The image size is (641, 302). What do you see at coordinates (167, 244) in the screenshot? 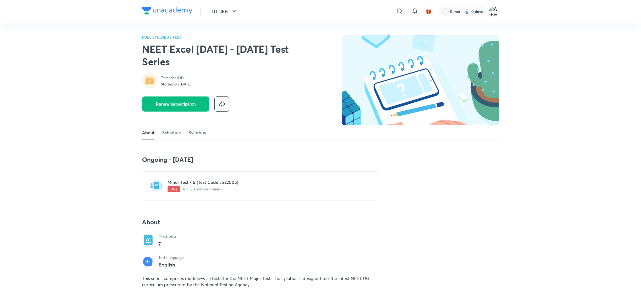
I see `p: 7` at bounding box center [167, 244].